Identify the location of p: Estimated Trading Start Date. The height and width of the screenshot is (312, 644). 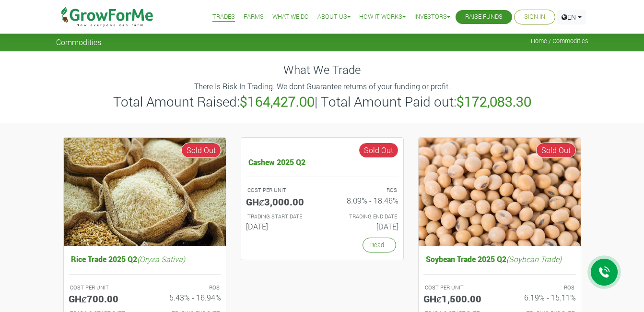
(280, 216).